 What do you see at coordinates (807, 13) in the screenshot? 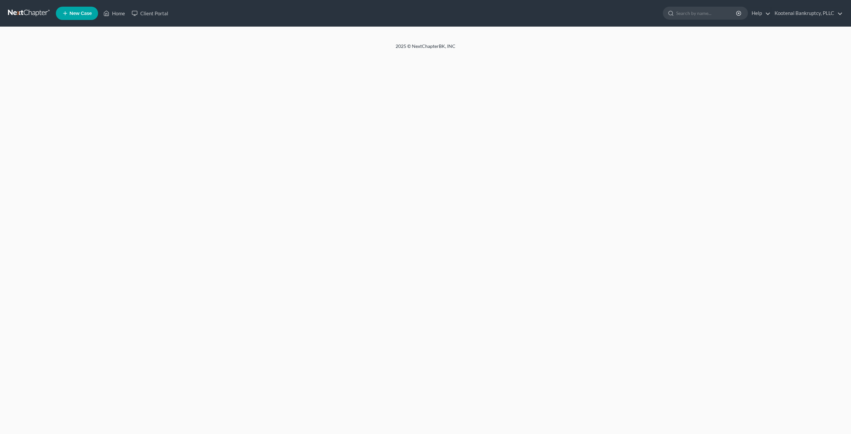
I see `a: Kootenai Bankruptcy, PLLC` at bounding box center [807, 13].